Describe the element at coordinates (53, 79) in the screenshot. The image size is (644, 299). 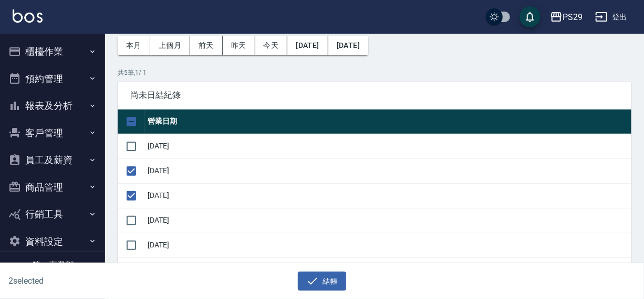
I see `button: 預約管理` at that location.